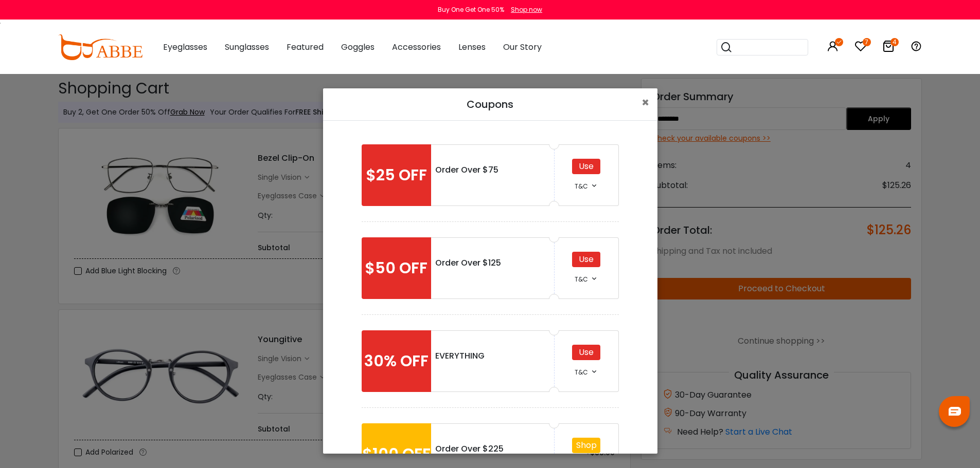 The width and height of the screenshot is (980, 468). Describe the element at coordinates (894, 42) in the screenshot. I see `i: 4` at that location.